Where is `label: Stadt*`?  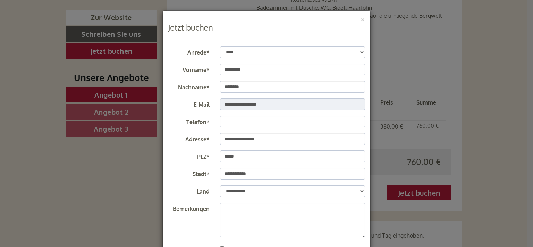 label: Stadt* is located at coordinates (189, 173).